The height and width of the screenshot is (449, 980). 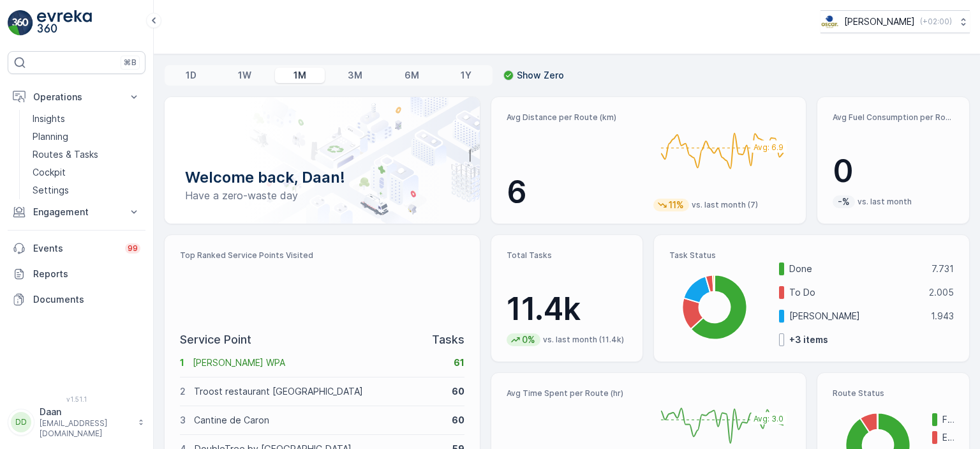 What do you see at coordinates (943, 269) in the screenshot?
I see `p: 7.731` at bounding box center [943, 269].